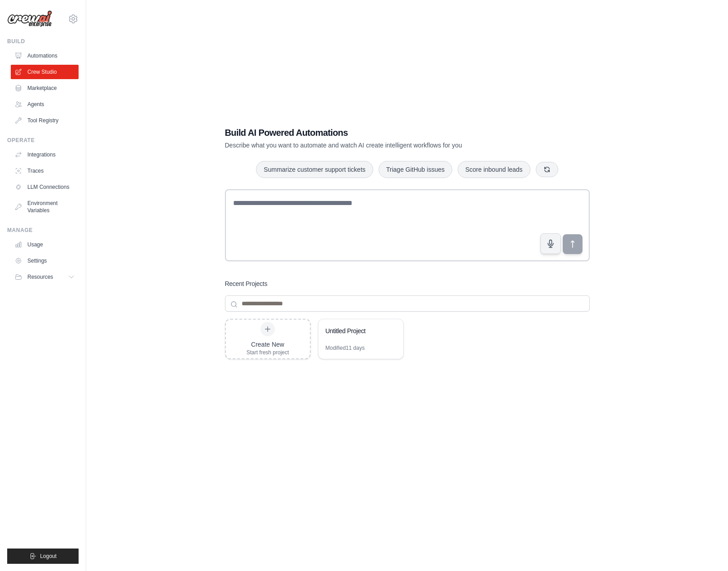  What do you see at coordinates (45, 207) in the screenshot?
I see `a: Environment Variables` at bounding box center [45, 207].